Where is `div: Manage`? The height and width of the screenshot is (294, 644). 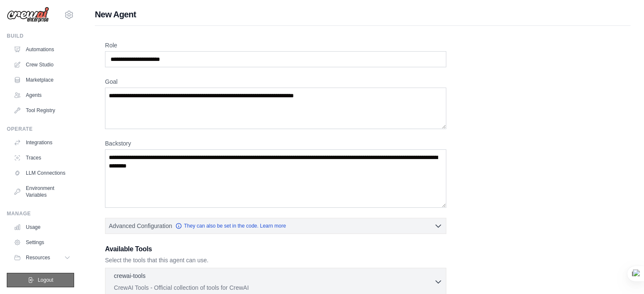 div: Manage is located at coordinates (40, 213).